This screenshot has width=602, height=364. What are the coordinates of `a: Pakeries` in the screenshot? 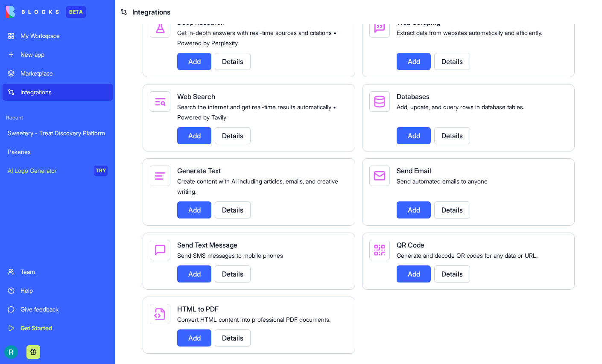 It's located at (58, 152).